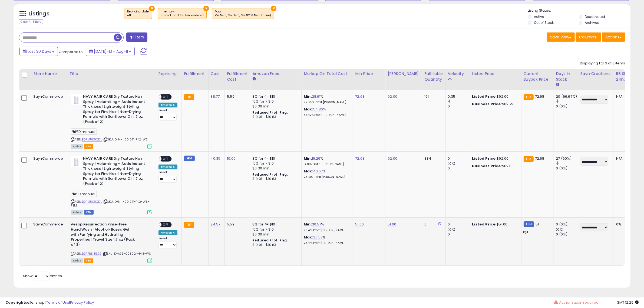 This screenshot has height=308, width=644. I want to click on a: 24.57, so click(216, 224).